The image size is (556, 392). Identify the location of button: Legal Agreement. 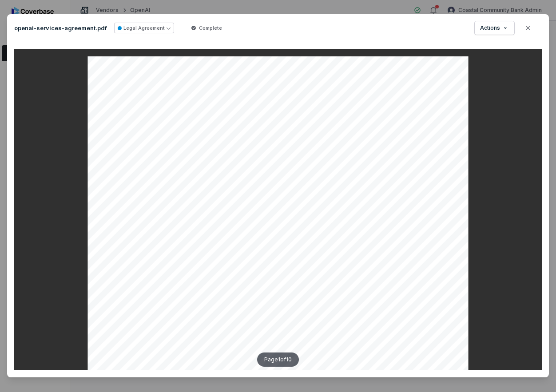
(144, 28).